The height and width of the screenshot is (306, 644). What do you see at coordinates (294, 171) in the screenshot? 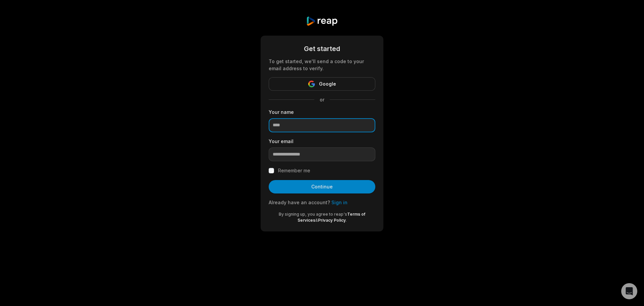
I see `label: Remember me` at bounding box center [294, 171].